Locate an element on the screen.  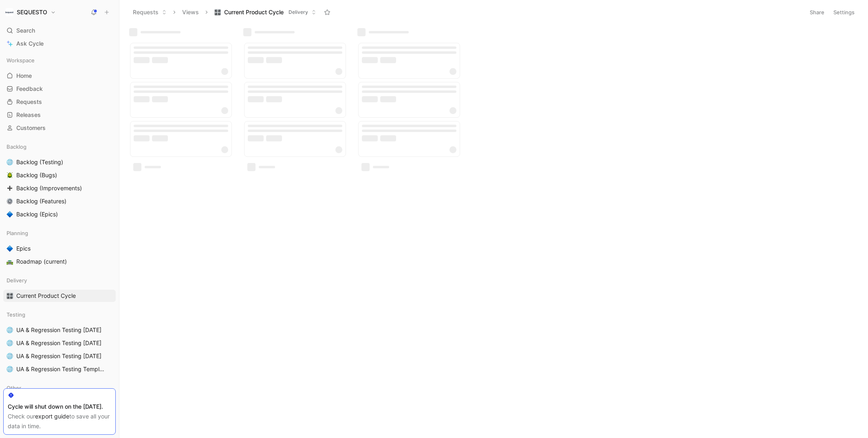
h1: SEQUESTO is located at coordinates (32, 12).